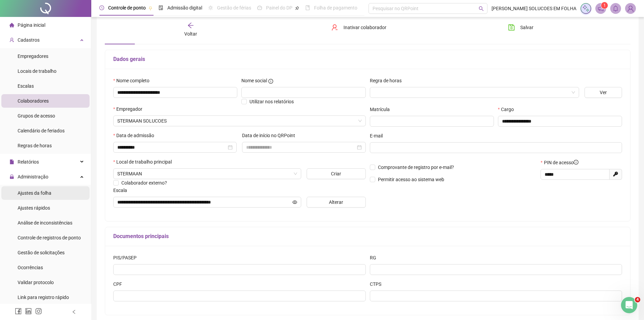 Image resolution: width=644 pixels, height=320 pixels. Describe the element at coordinates (12, 25) in the screenshot. I see `span: home` at that location.